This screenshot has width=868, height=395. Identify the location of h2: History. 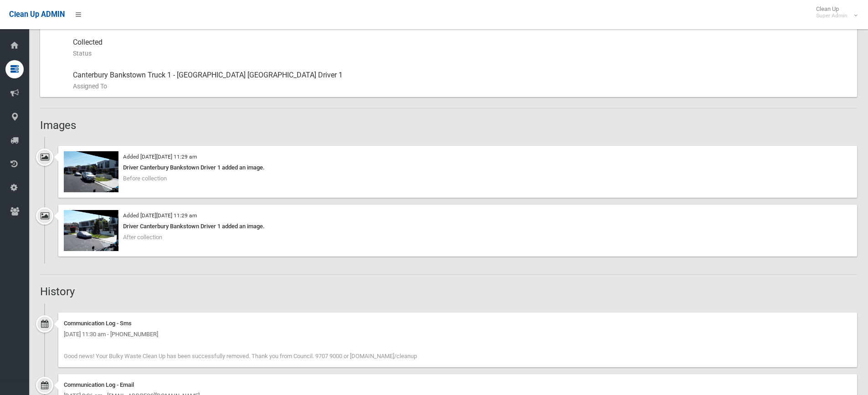
(448, 291).